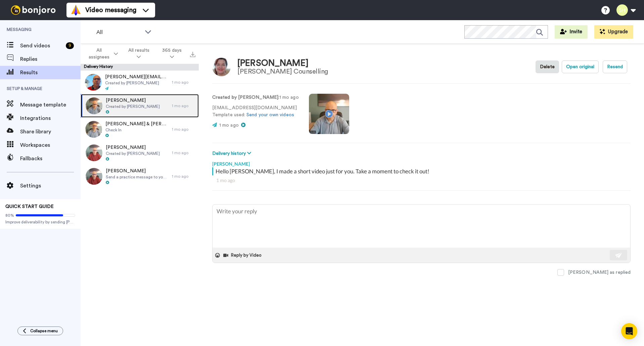 The width and height of the screenshot is (644, 346). I want to click on button: Invite, so click(571, 32).